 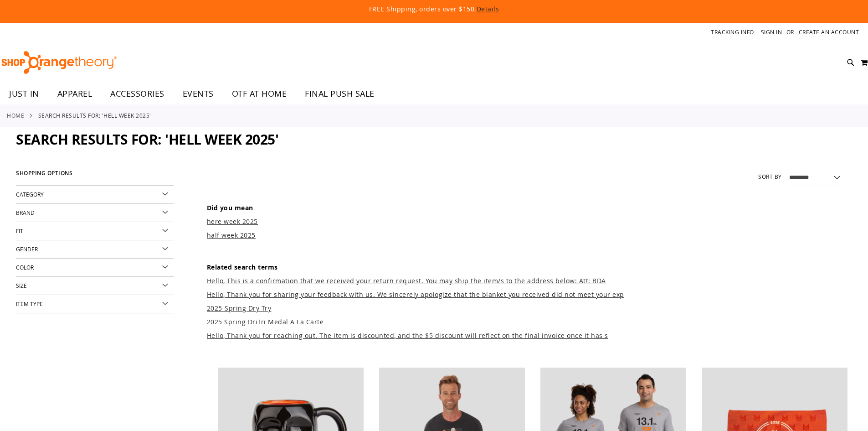 What do you see at coordinates (94, 231) in the screenshot?
I see `div: Fit` at bounding box center [94, 231].